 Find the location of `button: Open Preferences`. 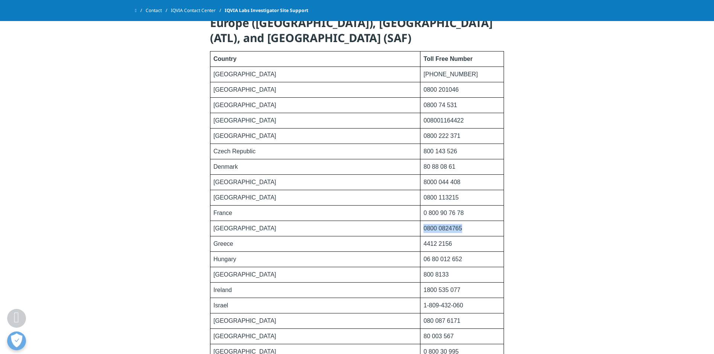

button: Open Preferences is located at coordinates (17, 341).